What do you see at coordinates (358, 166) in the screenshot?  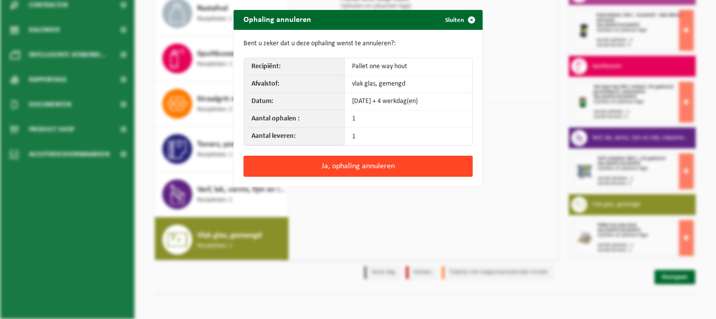 I see `button: Ja, ophaling annuleren` at bounding box center [358, 166].